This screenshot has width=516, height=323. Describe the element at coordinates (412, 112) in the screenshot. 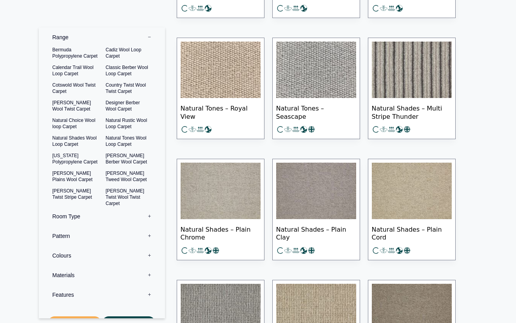

I see `span: Natural Shades – Multi Stripe Thunder` at that location.